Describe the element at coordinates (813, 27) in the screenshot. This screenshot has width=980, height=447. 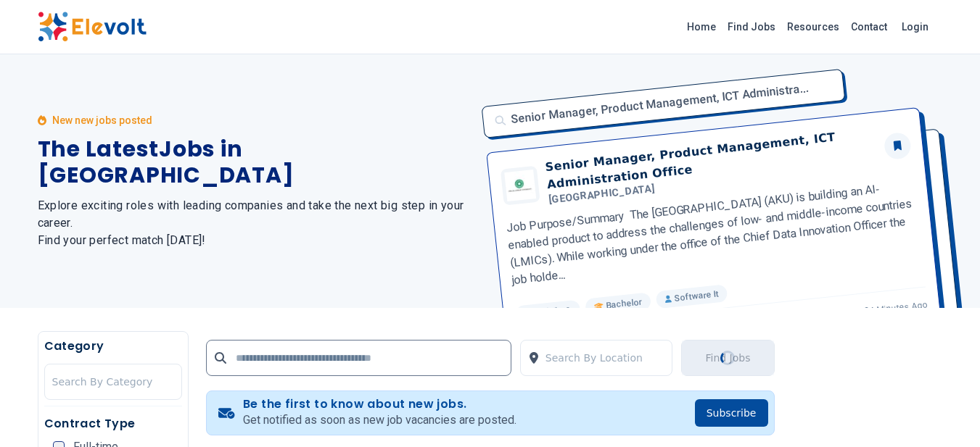
I see `a: Resources` at that location.